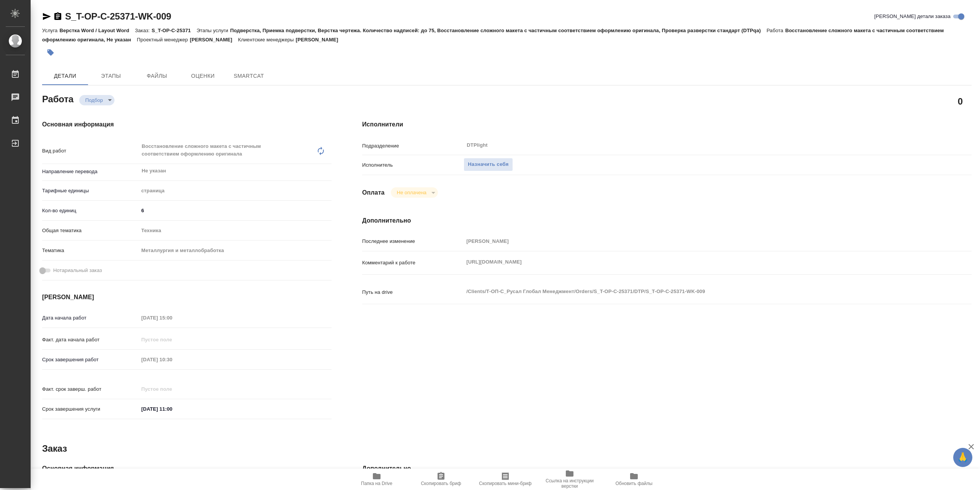 This screenshot has height=490, width=980. What do you see at coordinates (666, 125) in the screenshot?
I see `h4: Исполнители` at bounding box center [666, 125].